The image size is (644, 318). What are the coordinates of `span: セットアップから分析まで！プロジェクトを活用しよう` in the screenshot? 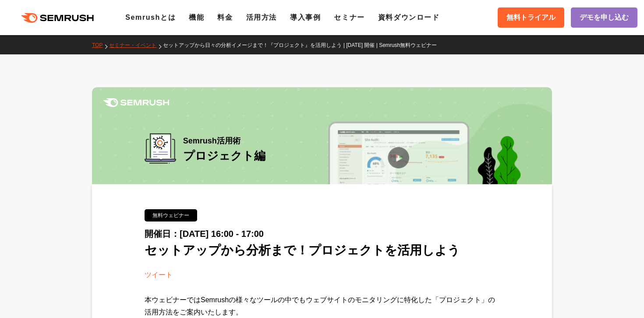 It's located at (302, 250).